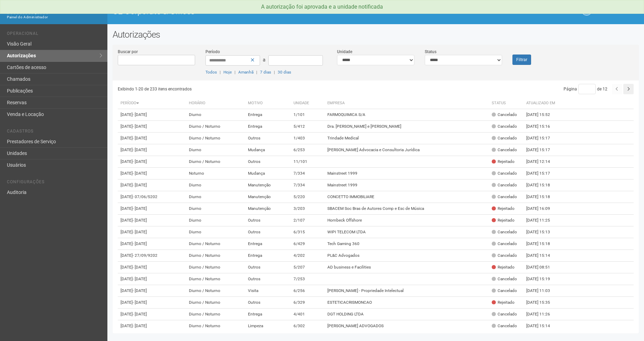 Image resolution: width=644 pixels, height=341 pixels. What do you see at coordinates (246, 72) in the screenshot?
I see `a: Amanhã` at bounding box center [246, 72].